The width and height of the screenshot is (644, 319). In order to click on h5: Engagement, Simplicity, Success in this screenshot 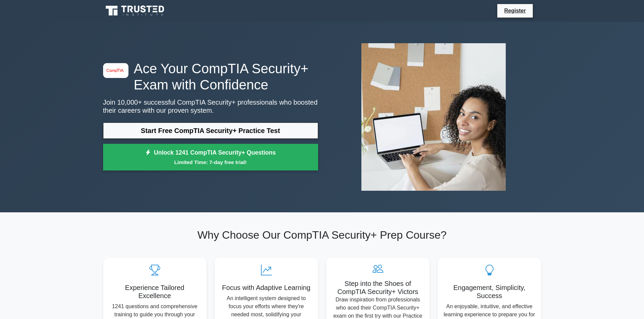, I will do `click(489, 292)`.